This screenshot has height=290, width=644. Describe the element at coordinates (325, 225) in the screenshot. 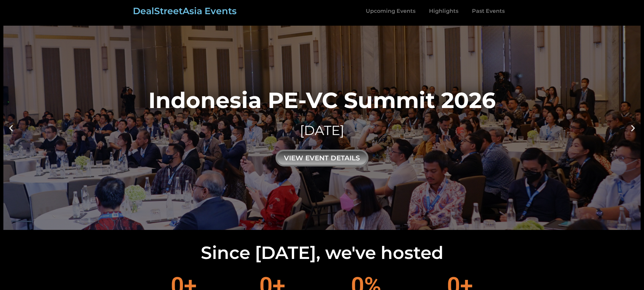

I see `span: Go to slide 2` at that location.